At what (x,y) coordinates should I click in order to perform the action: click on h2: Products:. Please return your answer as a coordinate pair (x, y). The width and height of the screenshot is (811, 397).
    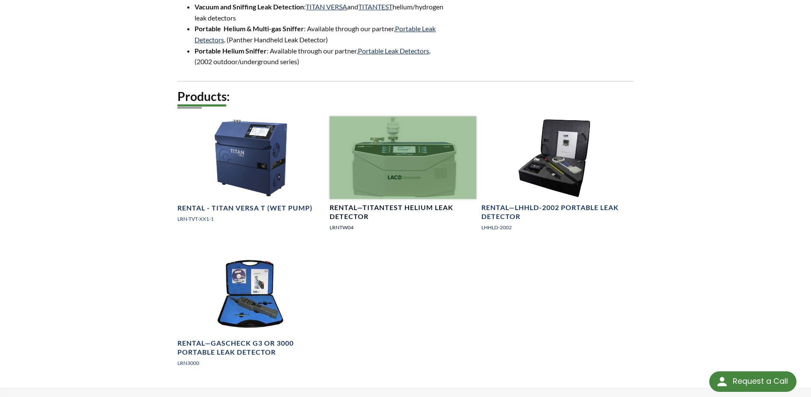
    Looking at the image, I should click on (405, 96).